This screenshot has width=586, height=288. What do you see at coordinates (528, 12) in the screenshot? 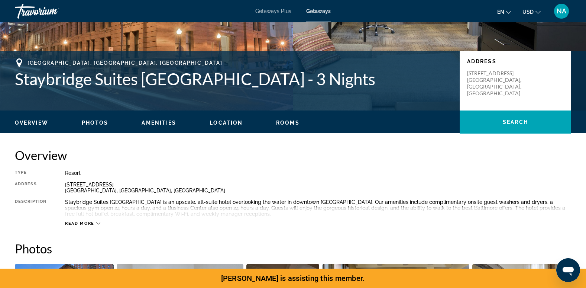
I see `span: USD` at bounding box center [528, 12].